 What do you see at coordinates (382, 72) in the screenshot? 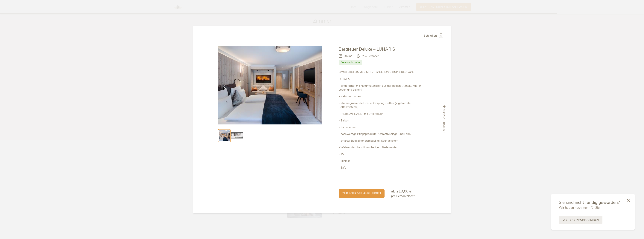
I see `p: WOHLFÜHLZIMMER MIT KUSCHELECKE UND FIREPLACE` at bounding box center [382, 72].